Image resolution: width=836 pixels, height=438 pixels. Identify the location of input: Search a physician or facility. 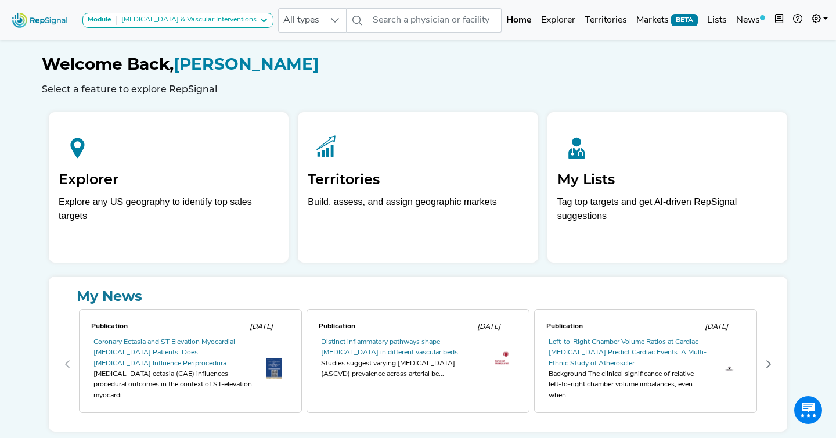
(435, 20).